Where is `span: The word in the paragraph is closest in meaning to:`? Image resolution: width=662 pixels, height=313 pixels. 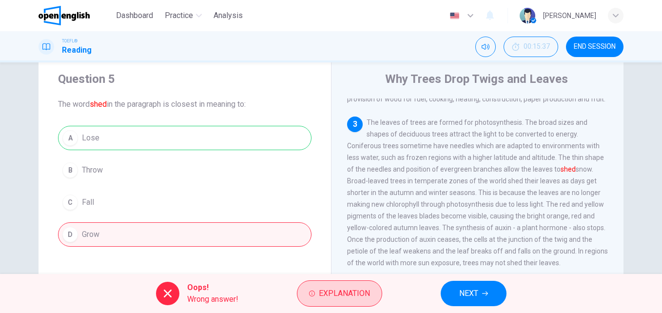
span: The word in the paragraph is closest in meaning to: is located at coordinates (185, 104).